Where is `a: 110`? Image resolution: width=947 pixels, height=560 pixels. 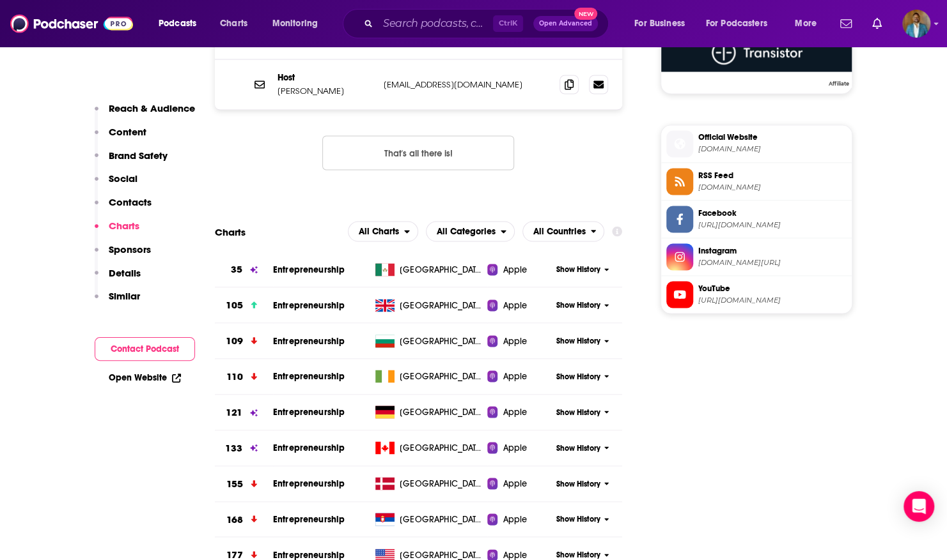
a: 110 is located at coordinates (243, 376).